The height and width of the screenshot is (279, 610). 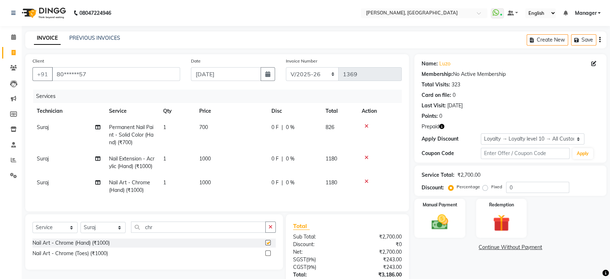 I want to click on div: Service Total:, so click(x=438, y=175).